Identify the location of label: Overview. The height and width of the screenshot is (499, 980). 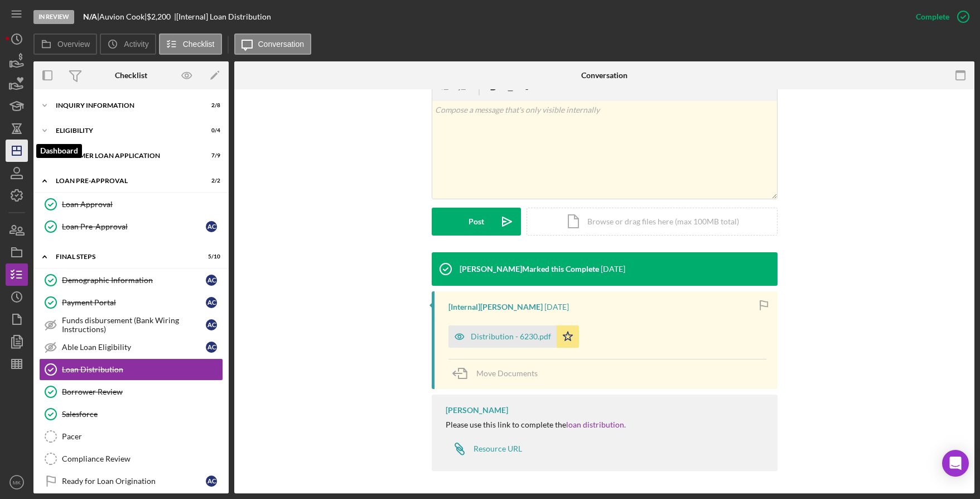
(73, 44).